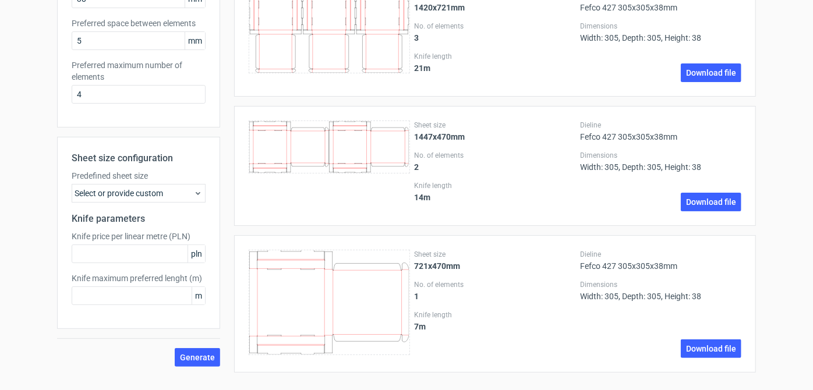 The height and width of the screenshot is (390, 813). What do you see at coordinates (420, 327) in the screenshot?
I see `strong: 7 m` at bounding box center [420, 327].